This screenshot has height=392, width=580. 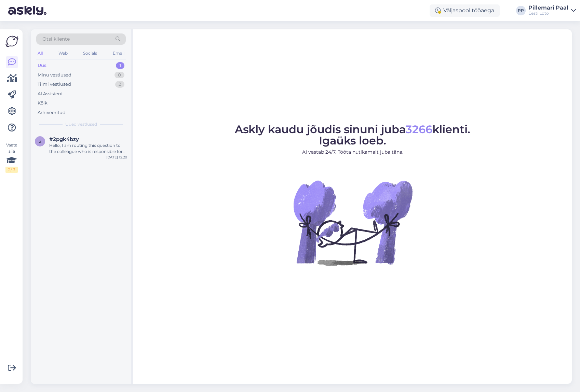 I want to click on div: Eesti Loto, so click(x=548, y=13).